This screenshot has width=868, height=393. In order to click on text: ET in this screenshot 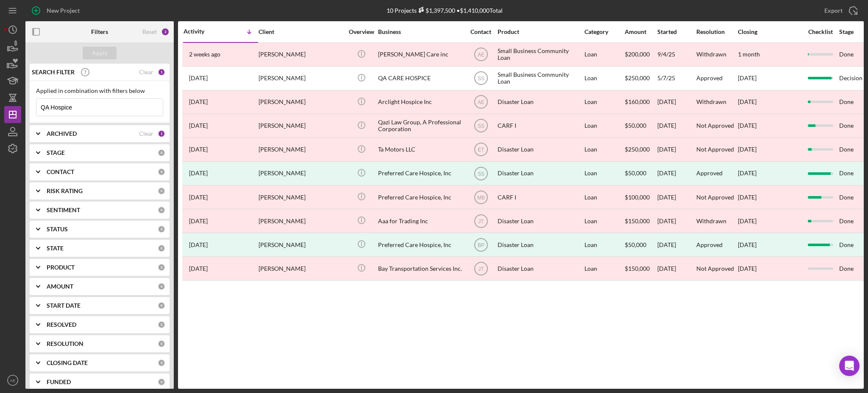, I will do `click(481, 150)`.